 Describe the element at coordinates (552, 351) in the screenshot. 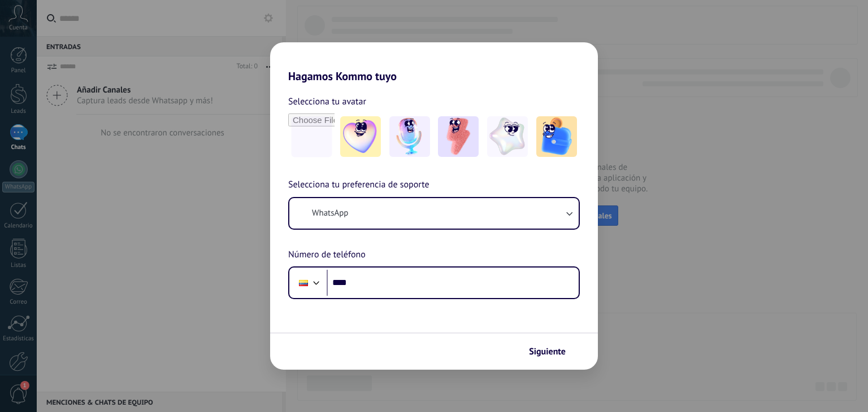

I see `button: Siguiente` at that location.